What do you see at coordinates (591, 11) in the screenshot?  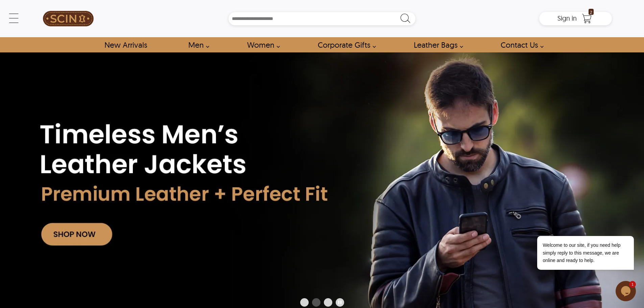 I see `span: 2` at bounding box center [591, 11].